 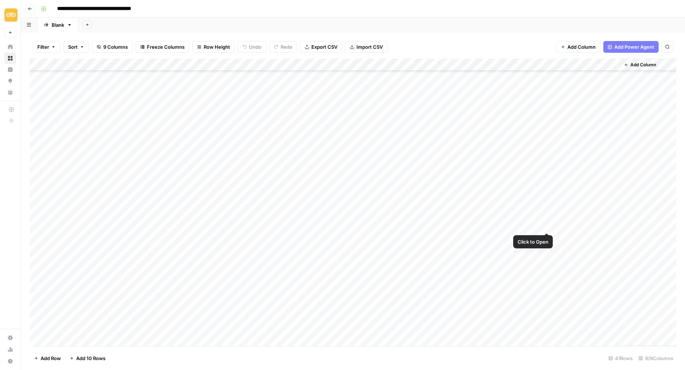 What do you see at coordinates (630, 47) in the screenshot?
I see `button: Add Power Agent` at bounding box center [630, 47].